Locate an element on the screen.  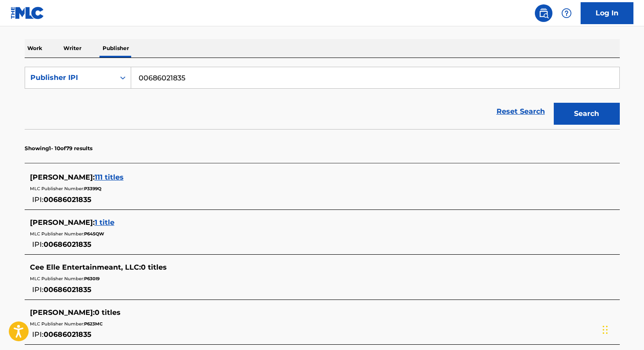
p: Work is located at coordinates (35, 48).